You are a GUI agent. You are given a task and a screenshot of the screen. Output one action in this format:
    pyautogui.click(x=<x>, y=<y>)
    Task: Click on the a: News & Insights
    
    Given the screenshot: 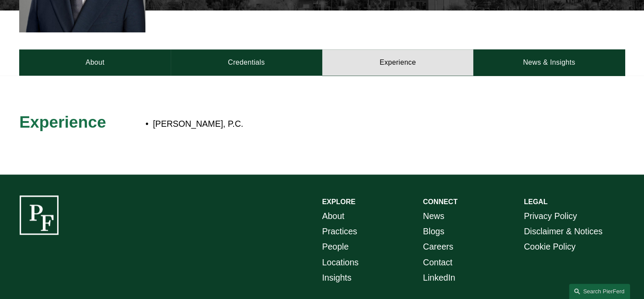 What is the action you would take?
    pyautogui.click(x=548, y=62)
    